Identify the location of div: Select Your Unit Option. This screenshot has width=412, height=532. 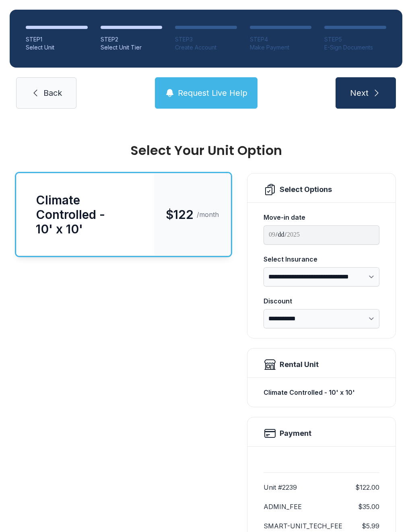
(206, 151).